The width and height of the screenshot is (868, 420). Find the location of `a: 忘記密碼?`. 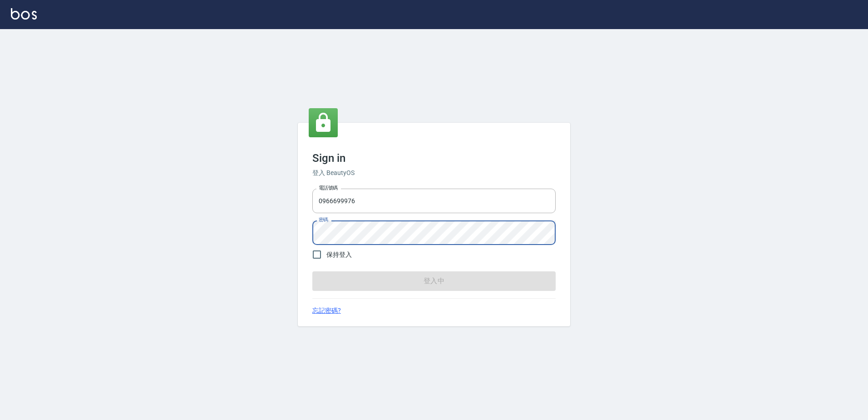

a: 忘記密碼? is located at coordinates (326, 310).